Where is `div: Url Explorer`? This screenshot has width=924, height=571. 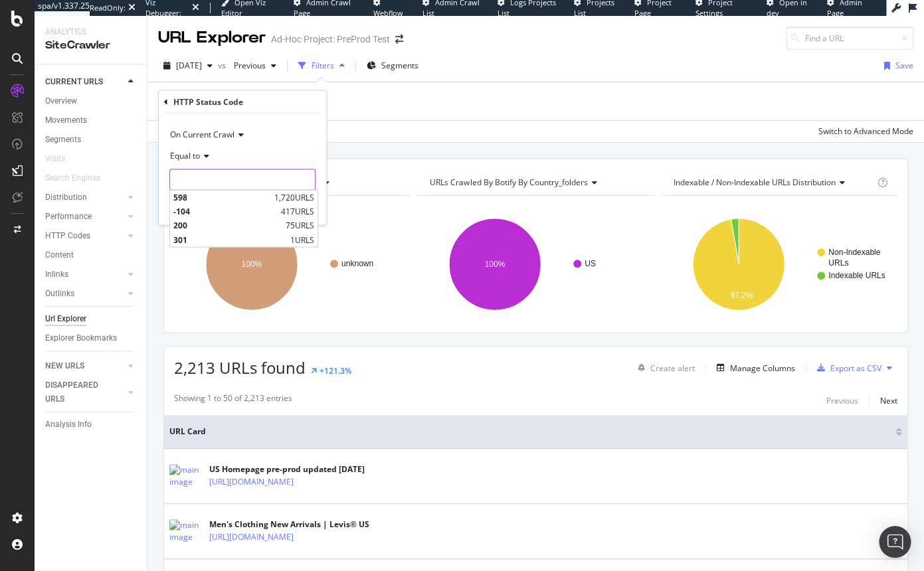
div: Url Explorer is located at coordinates (66, 319).